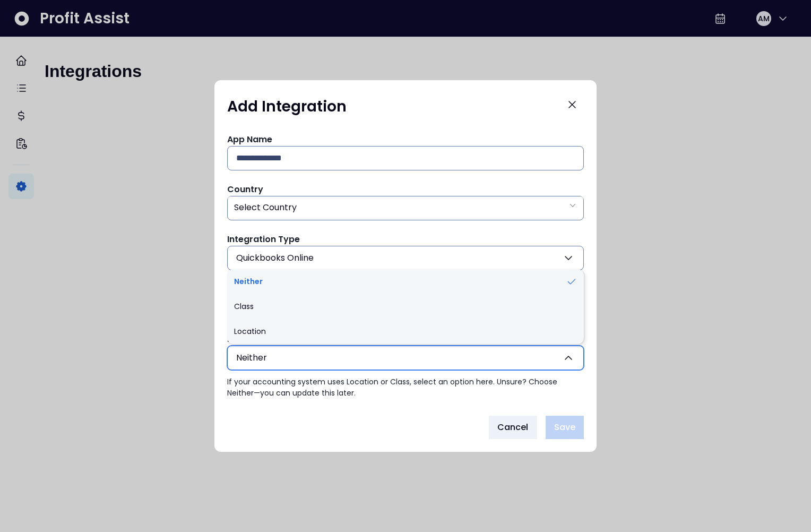  Describe the element at coordinates (263, 239) in the screenshot. I see `span: Integration Type` at that location.